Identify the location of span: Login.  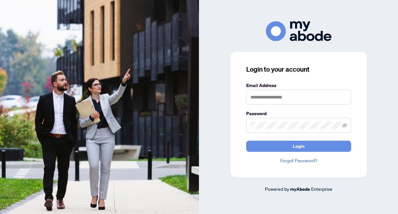
(298, 146).